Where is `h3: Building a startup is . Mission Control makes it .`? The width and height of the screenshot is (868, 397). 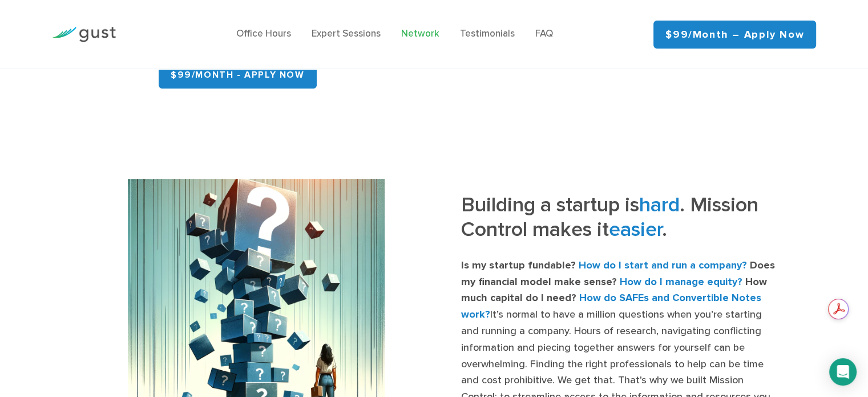
h3: Building a startup is . Mission Control makes it . is located at coordinates (622, 221).